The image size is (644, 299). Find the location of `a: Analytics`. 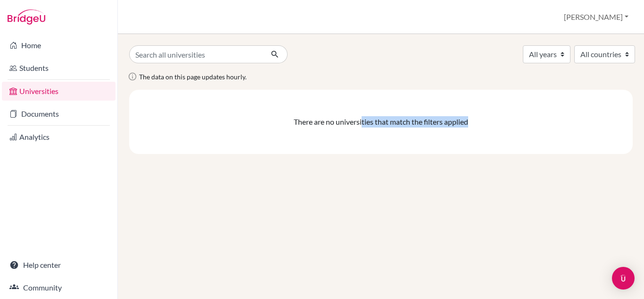

a: Analytics is located at coordinates (58, 137).